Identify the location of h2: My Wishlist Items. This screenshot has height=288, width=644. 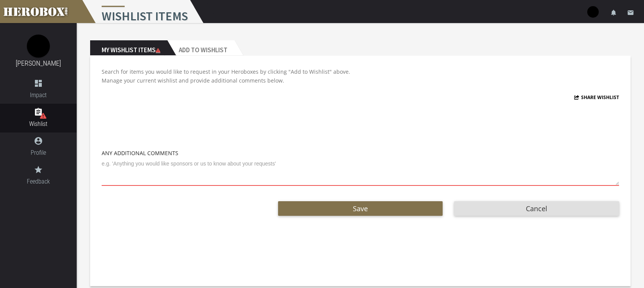
(129, 48).